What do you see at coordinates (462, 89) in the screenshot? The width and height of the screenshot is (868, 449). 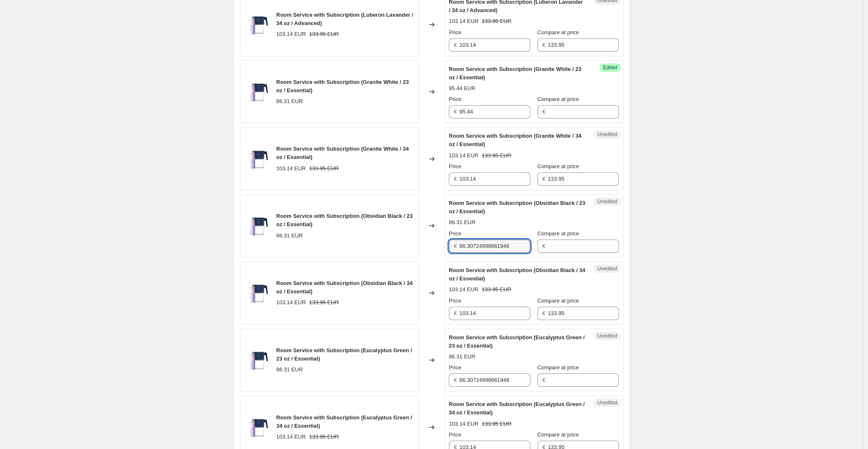 I see `div: 95.44 EUR` at bounding box center [462, 89].